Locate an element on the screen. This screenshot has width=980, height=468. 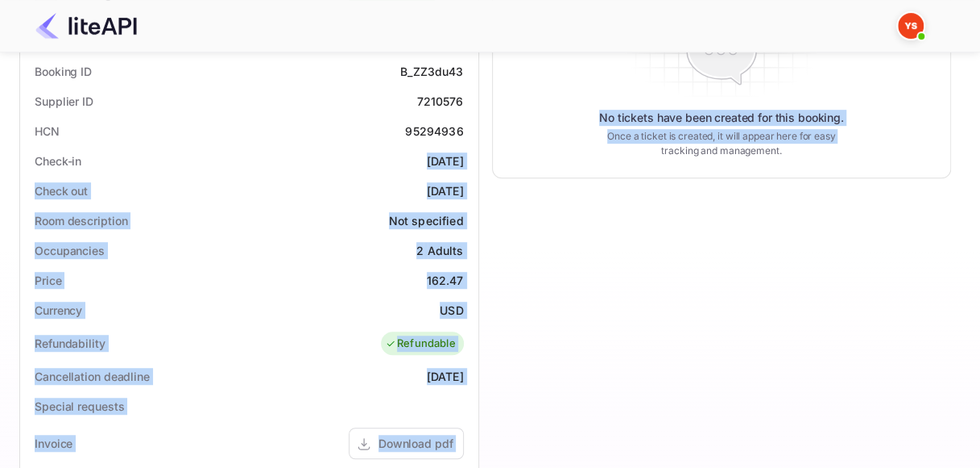
p: No tickets have been created for this booking. is located at coordinates (721, 118).